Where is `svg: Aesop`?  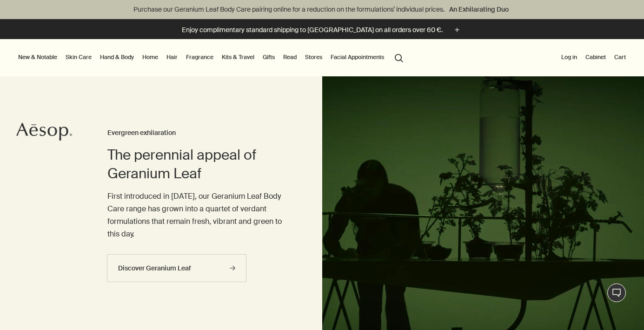 svg: Aesop is located at coordinates (44, 132).